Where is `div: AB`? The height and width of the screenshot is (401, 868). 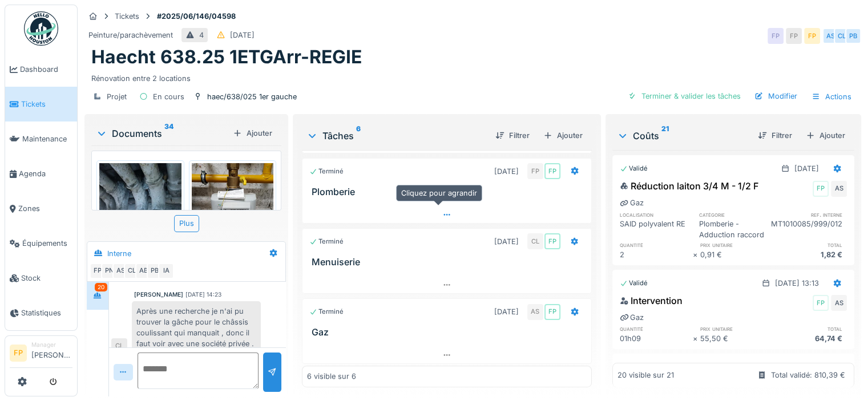
div: AB is located at coordinates (143, 271).